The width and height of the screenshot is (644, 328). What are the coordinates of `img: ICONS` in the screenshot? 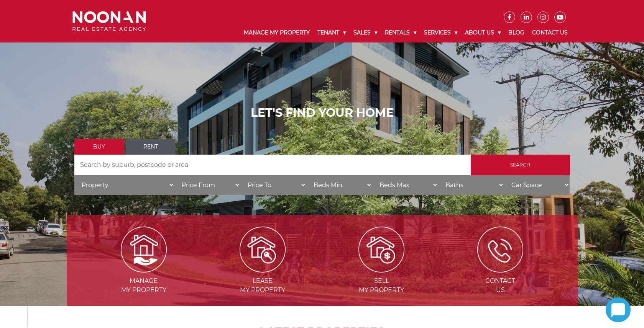 It's located at (500, 249).